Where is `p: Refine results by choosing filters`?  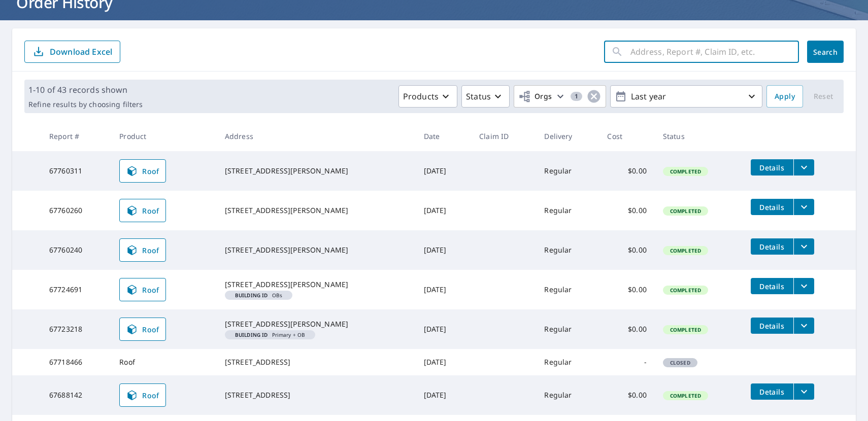
p: Refine results by choosing filters is located at coordinates (86, 104).